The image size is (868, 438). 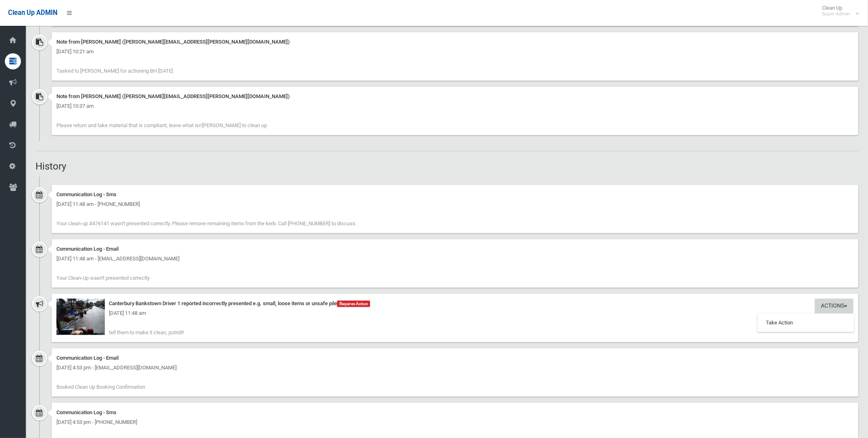 I want to click on span: Clean Up, so click(x=838, y=11).